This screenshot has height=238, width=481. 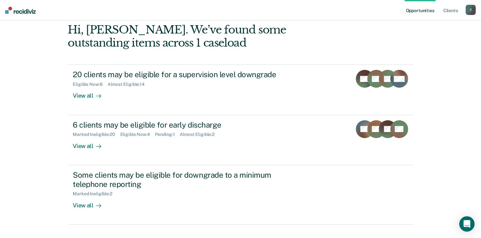 What do you see at coordinates (240, 140) in the screenshot?
I see `a: 6 clients may be eligible for early dischargeMarked Ineligible:20Eligible Now:4Pending:1Almost El...` at bounding box center [240, 140].